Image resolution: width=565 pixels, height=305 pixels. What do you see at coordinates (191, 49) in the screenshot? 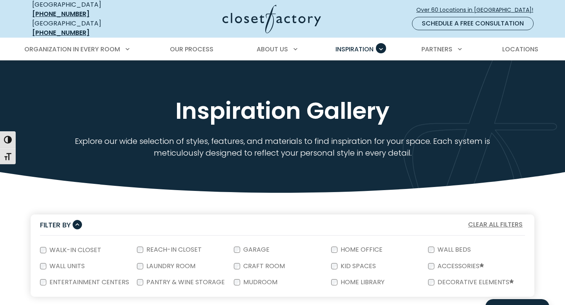
I see `span: Our Process` at bounding box center [191, 49].